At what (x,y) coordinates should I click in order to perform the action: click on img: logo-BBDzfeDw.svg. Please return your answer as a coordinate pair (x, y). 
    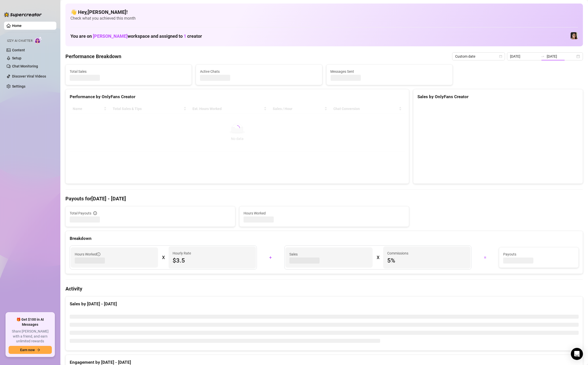
    Looking at the image, I should click on (23, 15).